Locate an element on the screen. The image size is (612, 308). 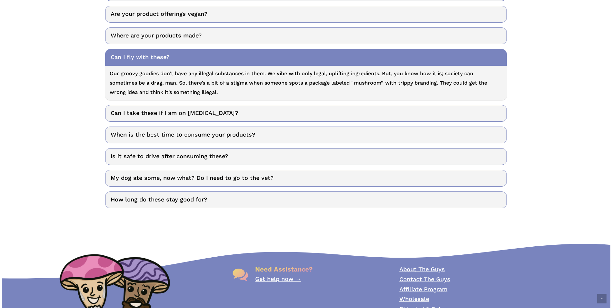
a: Back to top is located at coordinates (602, 298).